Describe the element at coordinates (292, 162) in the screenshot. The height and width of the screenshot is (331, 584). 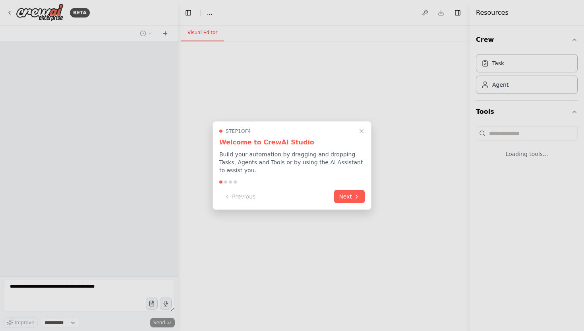
I see `p: Build your automation by dragging and dropping Tasks, Agents and Tools or by using the AI Assista...` at that location.